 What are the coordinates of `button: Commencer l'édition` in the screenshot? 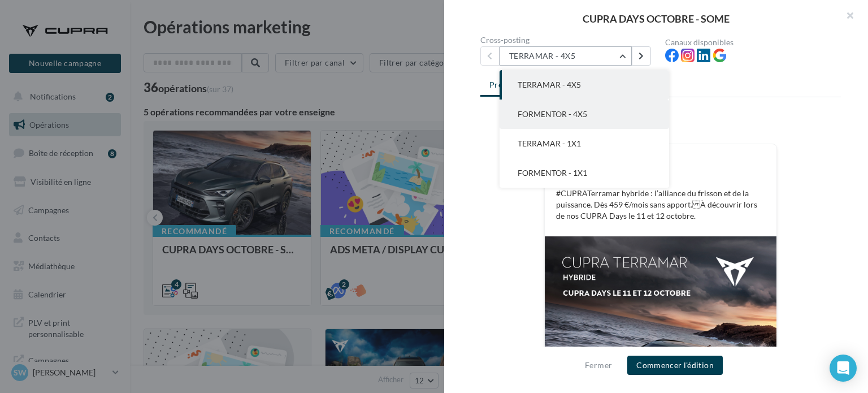 It's located at (674, 365).